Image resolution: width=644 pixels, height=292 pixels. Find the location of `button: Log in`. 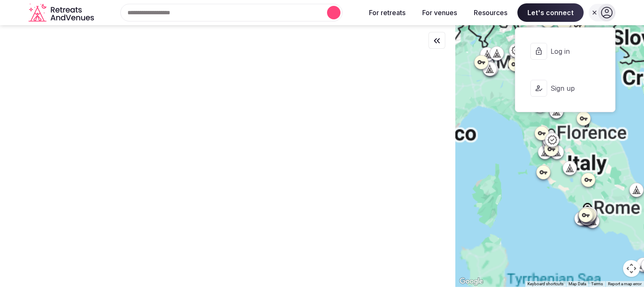

button: Log in is located at coordinates (565, 51).